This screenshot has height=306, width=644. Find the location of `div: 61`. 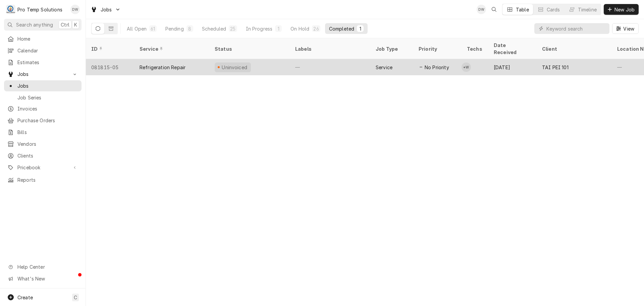

div: 61 is located at coordinates (153, 29).